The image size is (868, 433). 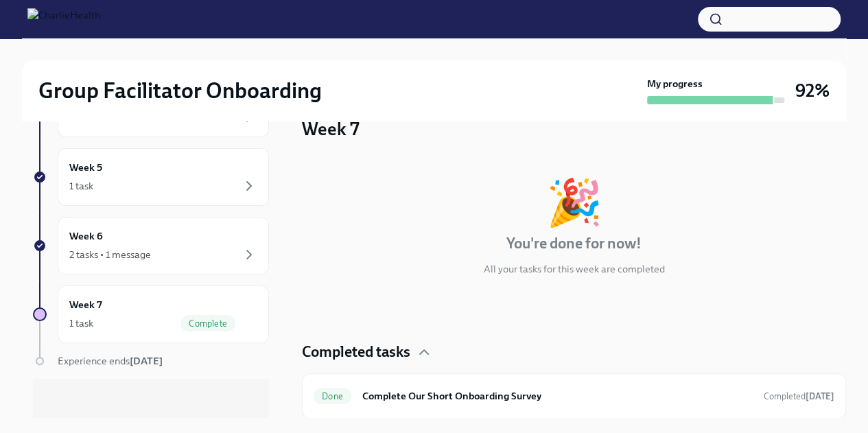 What do you see at coordinates (798, 396) in the screenshot?
I see `span: Completed` at bounding box center [798, 396].